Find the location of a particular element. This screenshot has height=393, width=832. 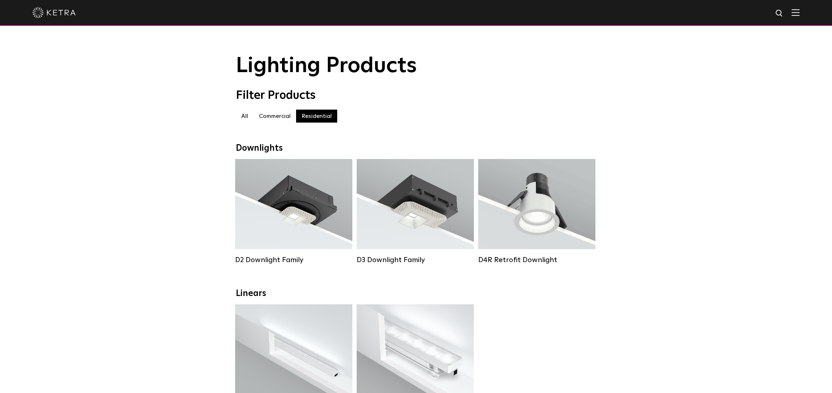

label: Residential is located at coordinates (317, 116).